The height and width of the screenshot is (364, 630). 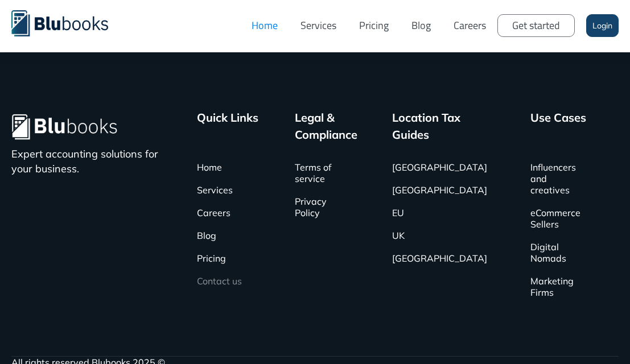 What do you see at coordinates (557, 218) in the screenshot?
I see `a: eCommerce Sellers` at bounding box center [557, 218].